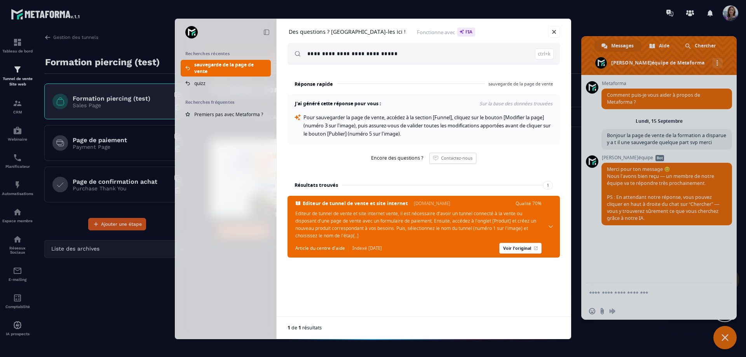 This screenshot has width=746, height=357. I want to click on span: Pour sauvegarder la page de vente, accédez à la section [Funnel], cliquez sur le bouton [Modifier..., so click(427, 125).